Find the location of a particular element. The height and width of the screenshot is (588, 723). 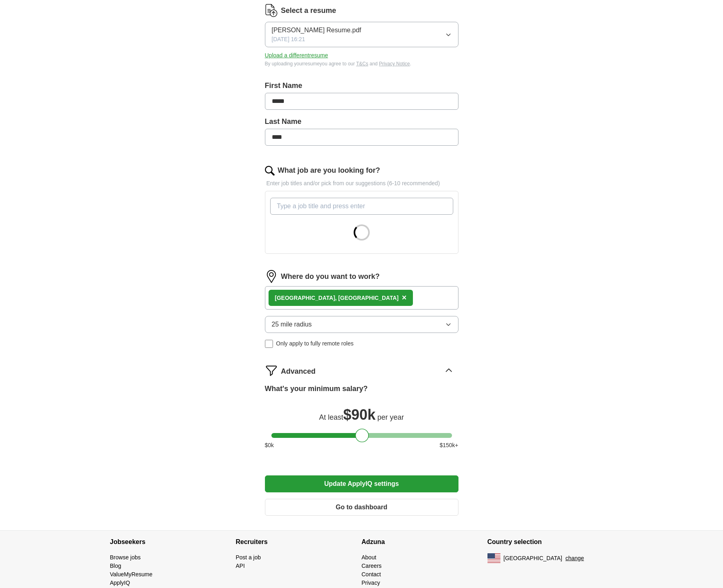

a: API is located at coordinates (241, 565).